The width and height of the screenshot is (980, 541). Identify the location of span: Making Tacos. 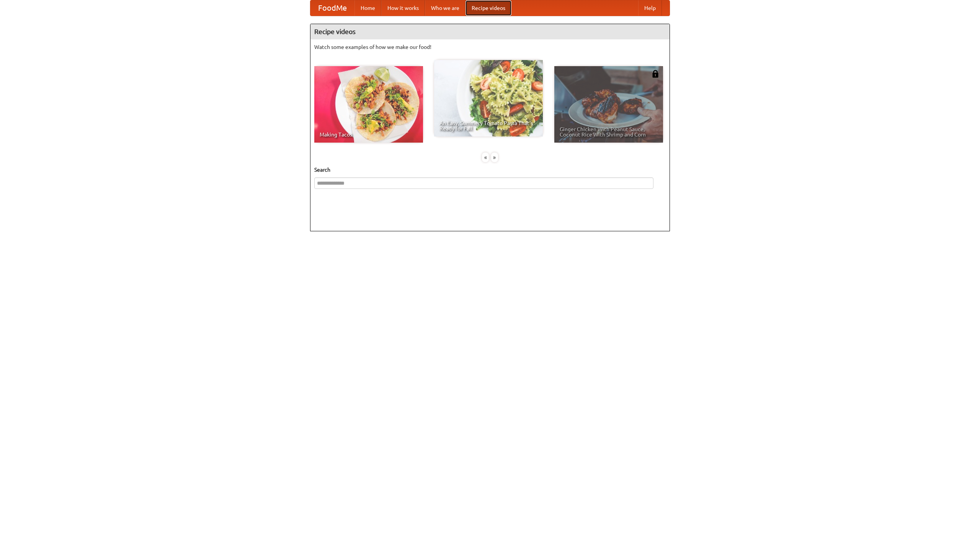
(368, 134).